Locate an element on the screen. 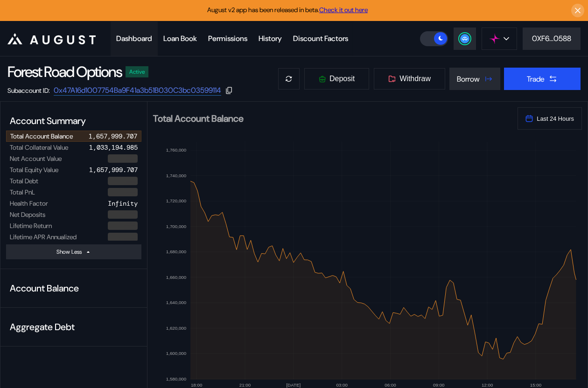  text: 1,720,000 is located at coordinates (177, 201).